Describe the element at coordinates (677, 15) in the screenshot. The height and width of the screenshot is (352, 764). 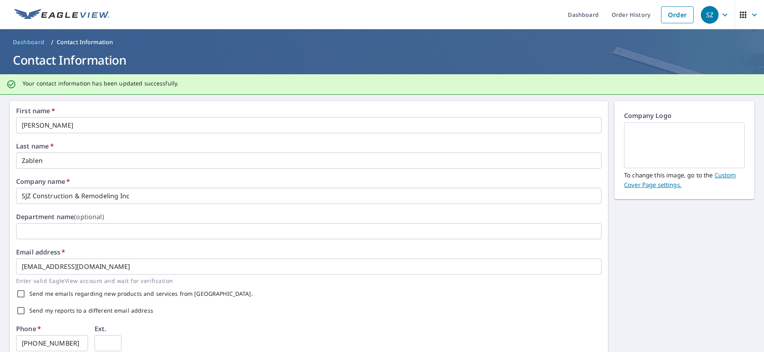
I see `a: Order` at that location.